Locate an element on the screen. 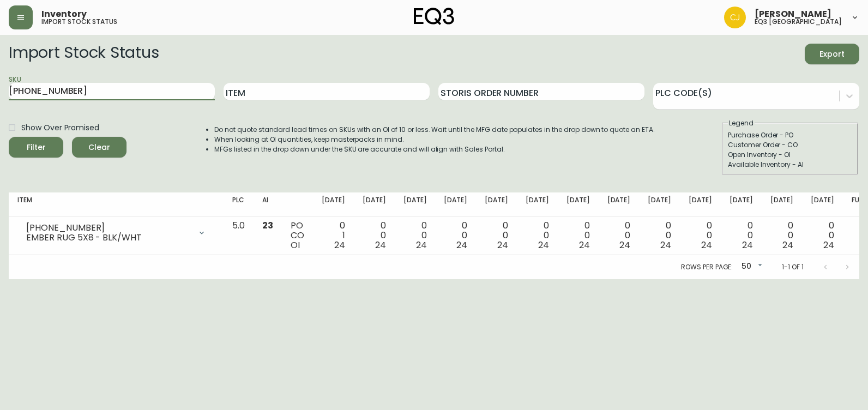 Image resolution: width=868 pixels, height=410 pixels. div: Customer Order - CO is located at coordinates (790, 145).